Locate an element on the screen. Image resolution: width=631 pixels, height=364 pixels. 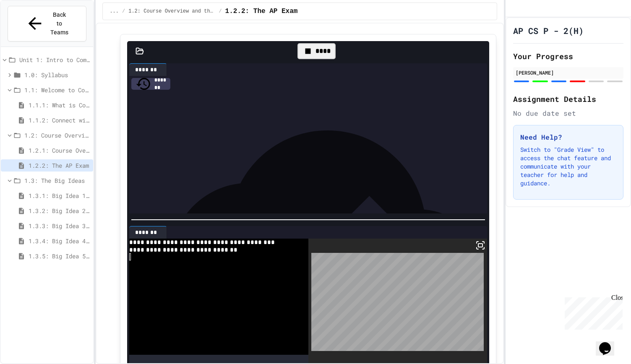
span: 1.3.1: Big Idea 1 - Creative Development is located at coordinates (59, 195).